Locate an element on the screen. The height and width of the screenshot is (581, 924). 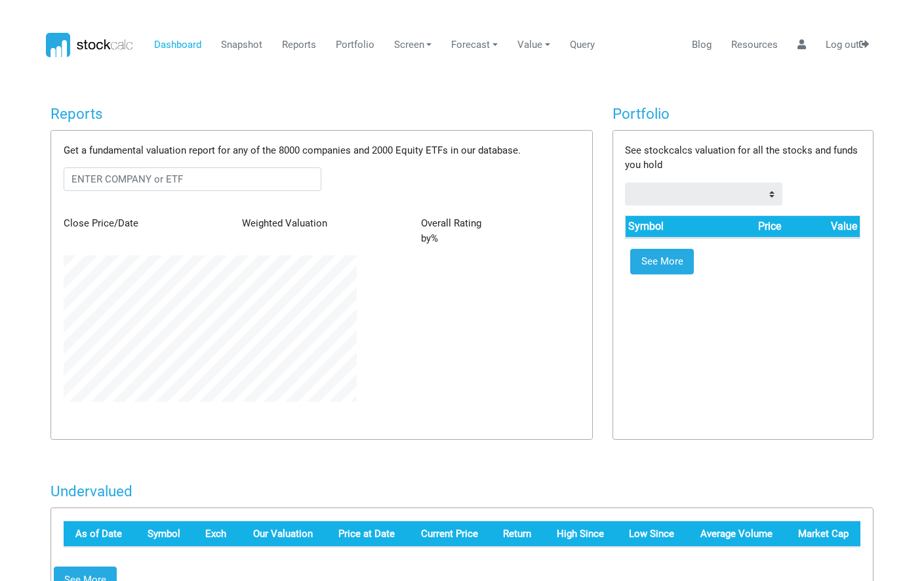
th: High Since is located at coordinates (579, 533).